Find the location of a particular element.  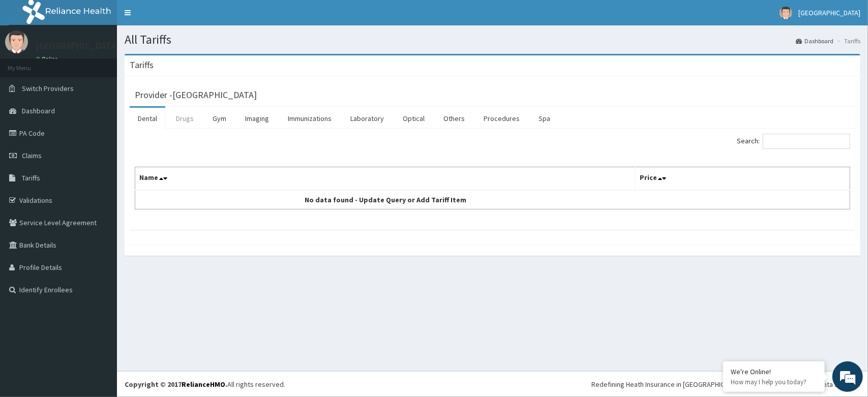

a: RelianceHMO is located at coordinates (203, 384).